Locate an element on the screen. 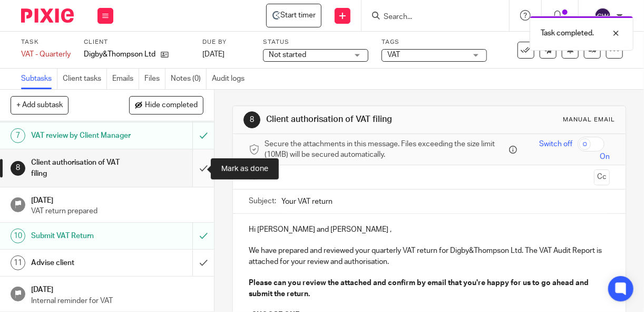  label: Task is located at coordinates (46, 42).